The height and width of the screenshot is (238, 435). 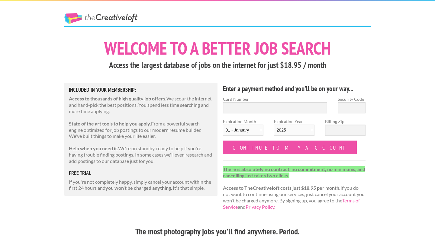 I want to click on h5: Included in Your Membership:, so click(x=141, y=90).